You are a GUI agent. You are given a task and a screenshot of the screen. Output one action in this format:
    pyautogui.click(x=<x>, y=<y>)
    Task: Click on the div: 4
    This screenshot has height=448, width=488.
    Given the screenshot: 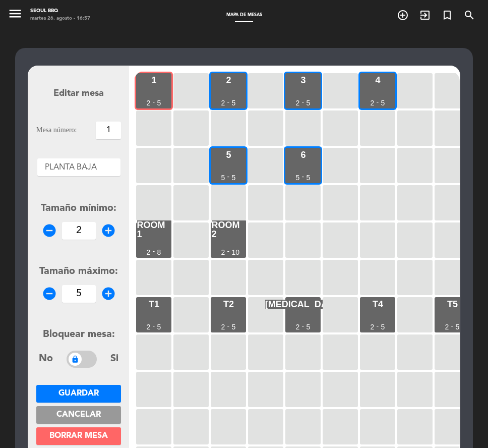 What is the action you would take?
    pyautogui.click(x=378, y=80)
    